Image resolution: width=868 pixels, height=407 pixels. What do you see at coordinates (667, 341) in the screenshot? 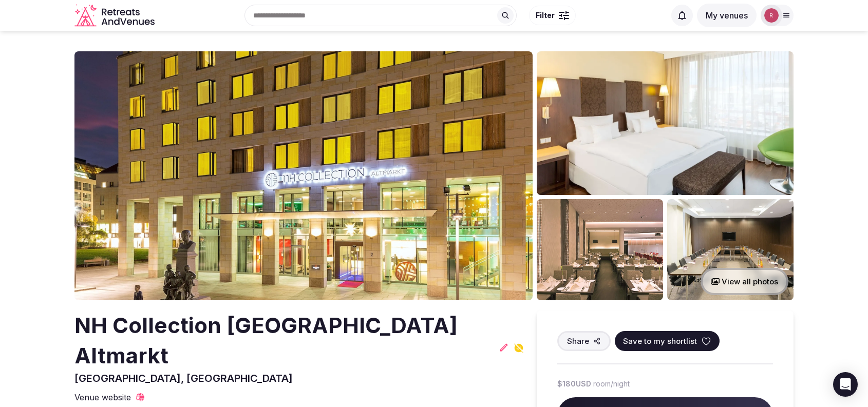
I see `button: Save to my shortlist` at bounding box center [667, 341].